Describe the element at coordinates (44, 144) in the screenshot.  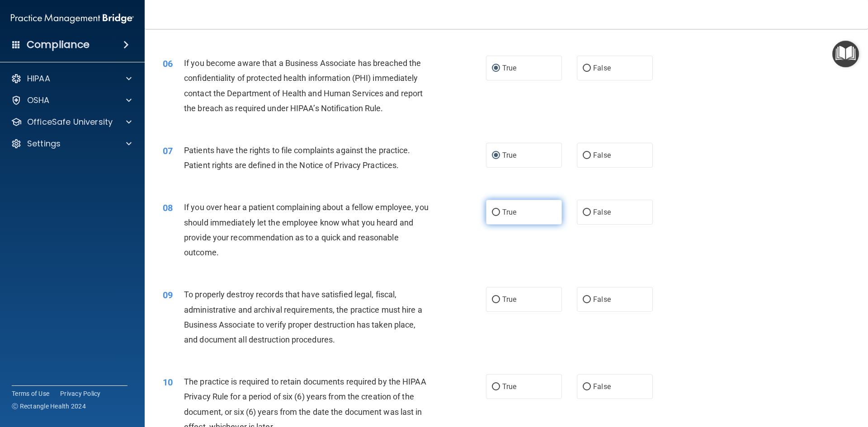
I see `p: Settings` at that location.